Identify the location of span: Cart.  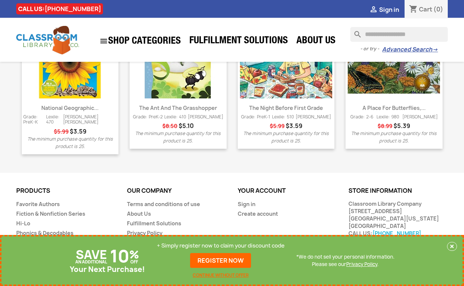
(426, 9).